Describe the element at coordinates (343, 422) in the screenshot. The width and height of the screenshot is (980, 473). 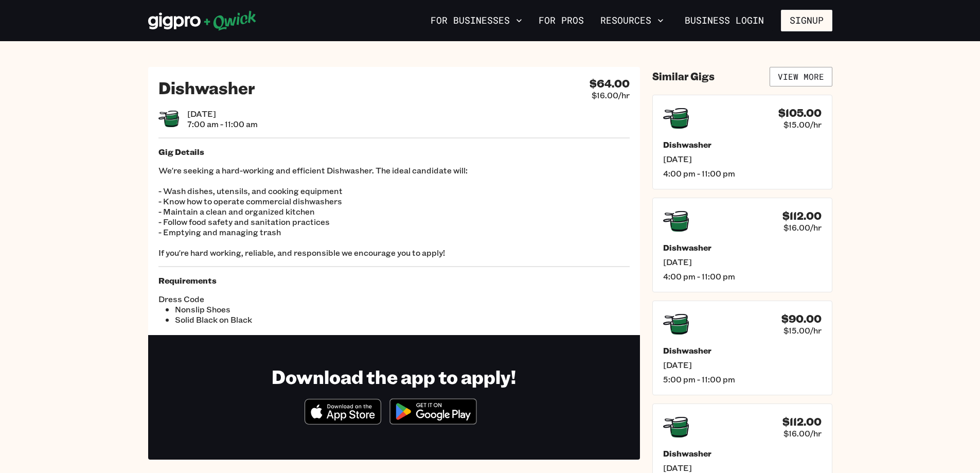
I see `a: Download on the App Store` at that location.